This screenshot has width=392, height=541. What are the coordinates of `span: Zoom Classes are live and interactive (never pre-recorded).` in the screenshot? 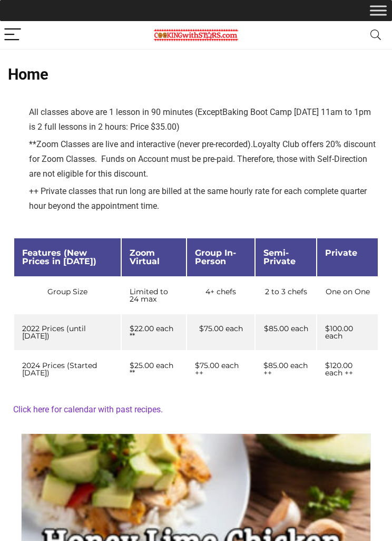 It's located at (144, 144).